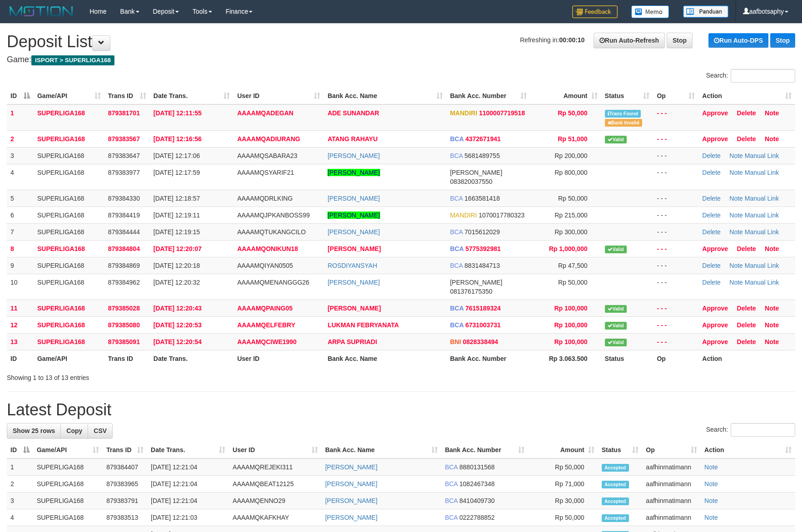  Describe the element at coordinates (20, 117) in the screenshot. I see `td: 1` at that location.